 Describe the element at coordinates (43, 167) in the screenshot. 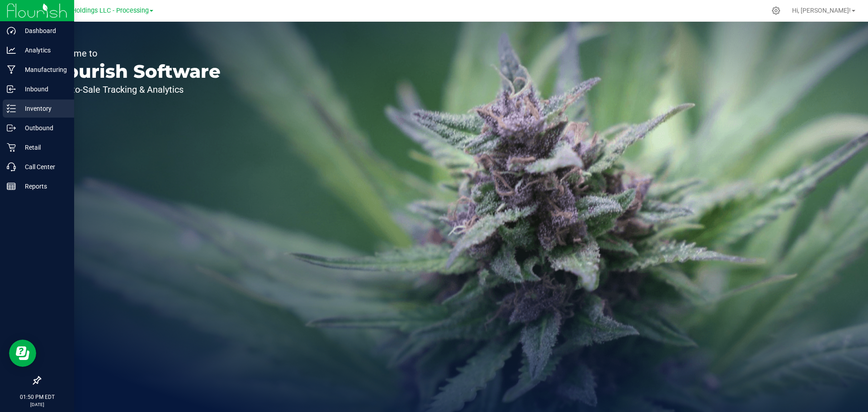

I see `p: Call Center` at that location.